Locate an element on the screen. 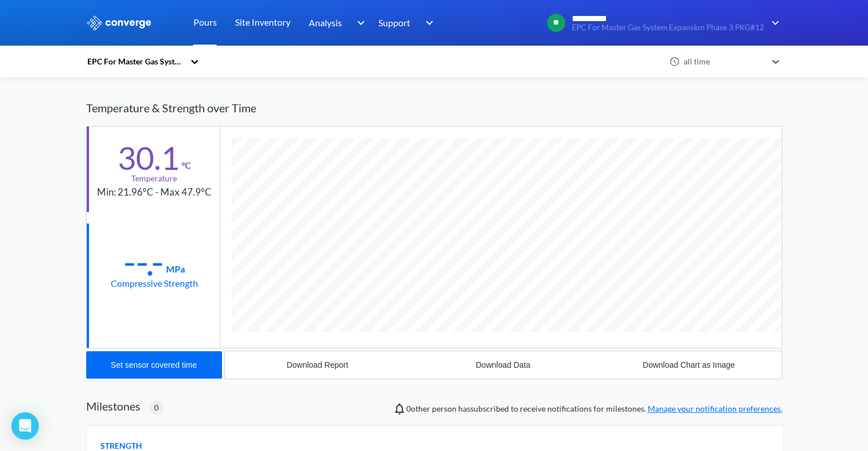  a: Manage your notification preferences. is located at coordinates (715, 408).